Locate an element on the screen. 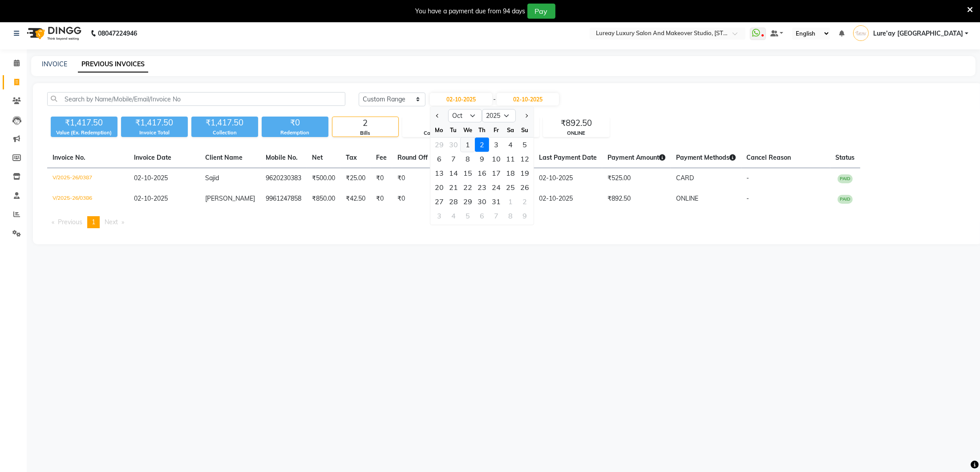 The width and height of the screenshot is (980, 472). div: Thursday, October 30, 2025 is located at coordinates (482, 201).